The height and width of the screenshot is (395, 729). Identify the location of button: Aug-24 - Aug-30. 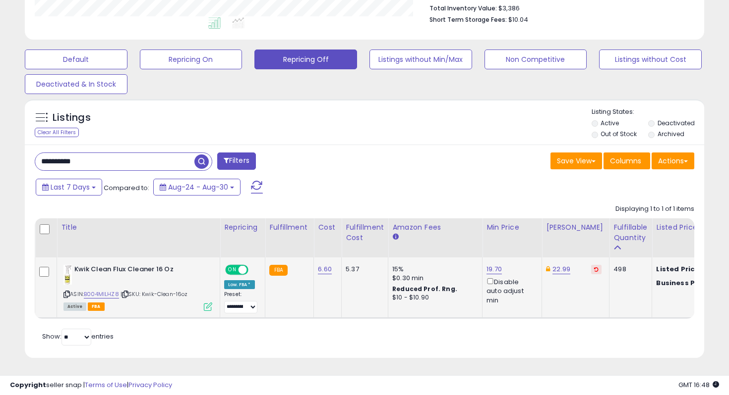
(197, 187).